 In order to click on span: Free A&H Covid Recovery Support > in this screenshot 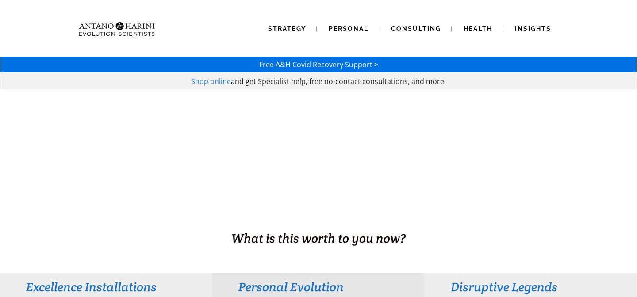, I will do `click(318, 65)`.